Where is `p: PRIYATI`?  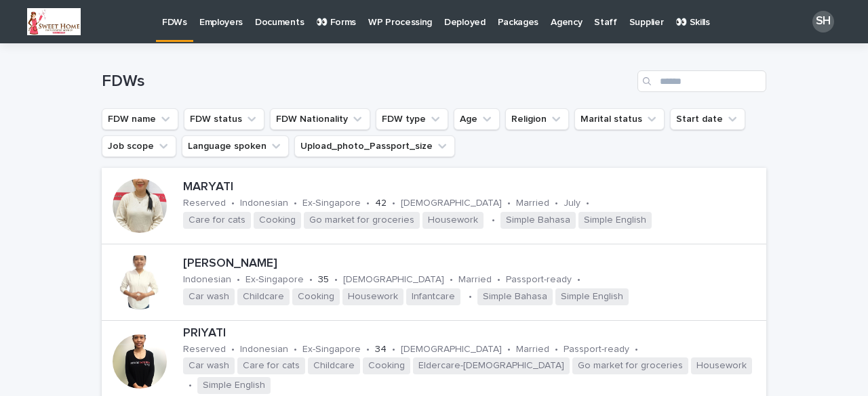 p: PRIYATI is located at coordinates (472, 334).